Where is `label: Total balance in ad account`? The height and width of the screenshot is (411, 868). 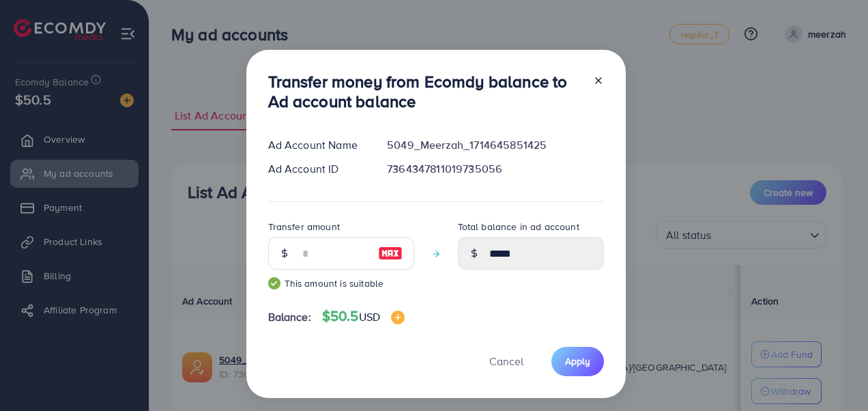
label: Total balance in ad account is located at coordinates (518, 227).